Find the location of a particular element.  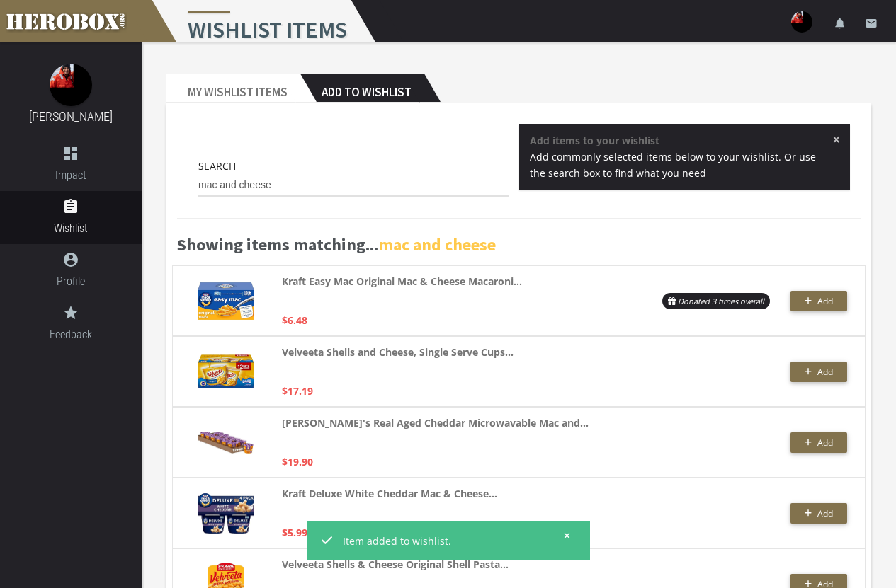

img: 81hJcdj8zEL._AC_UL320_.jpg is located at coordinates (226, 372).